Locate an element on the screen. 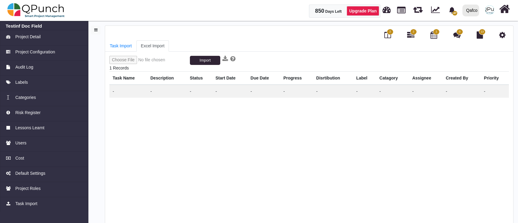 This screenshot has height=223, width=518. a: Excel Import is located at coordinates (153, 46).